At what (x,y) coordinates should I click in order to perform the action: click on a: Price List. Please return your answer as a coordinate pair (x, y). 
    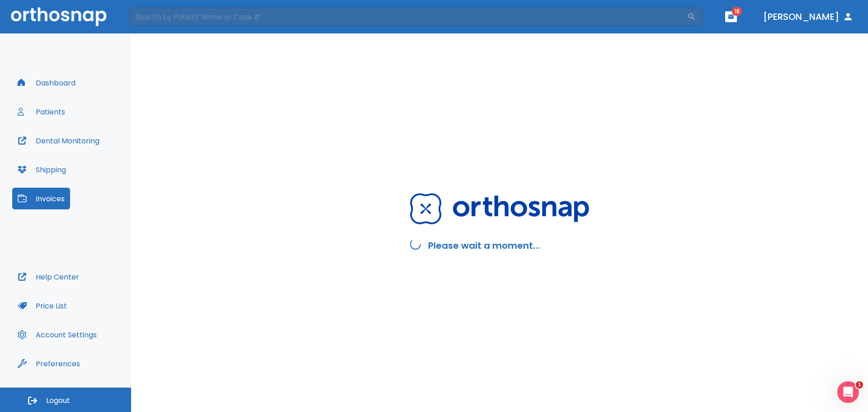
    Looking at the image, I should click on (42, 306).